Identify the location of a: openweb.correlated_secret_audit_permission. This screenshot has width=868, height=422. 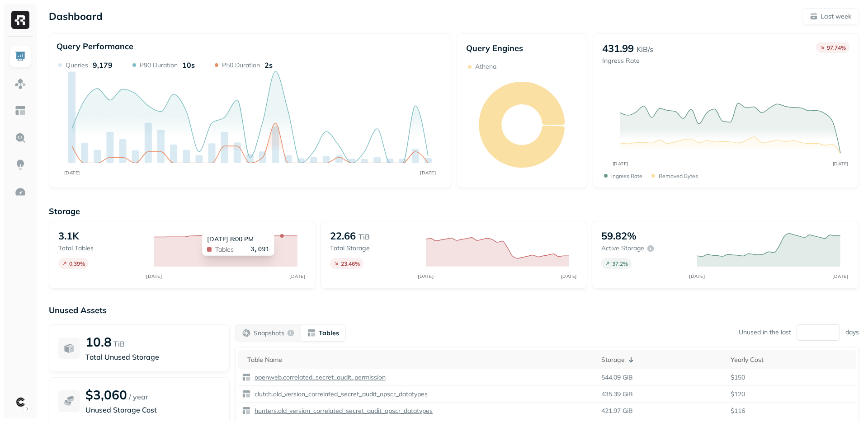
(319, 377).